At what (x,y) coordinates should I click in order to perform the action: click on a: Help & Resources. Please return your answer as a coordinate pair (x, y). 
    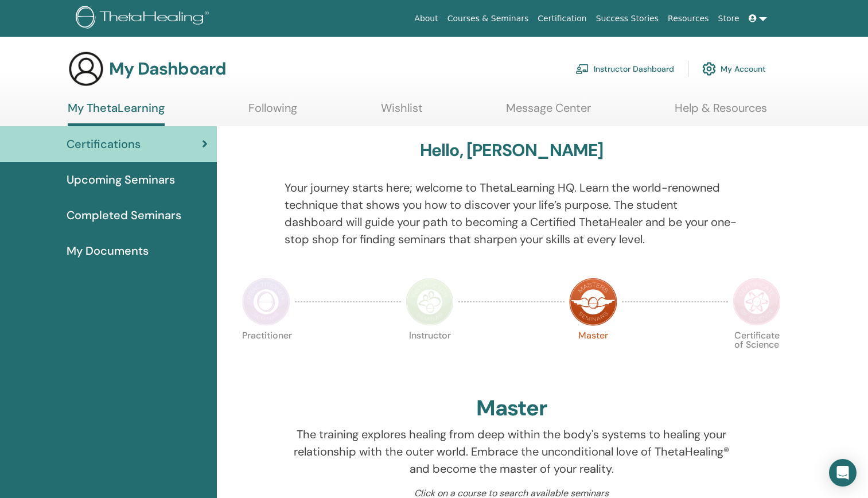
    Looking at the image, I should click on (720, 112).